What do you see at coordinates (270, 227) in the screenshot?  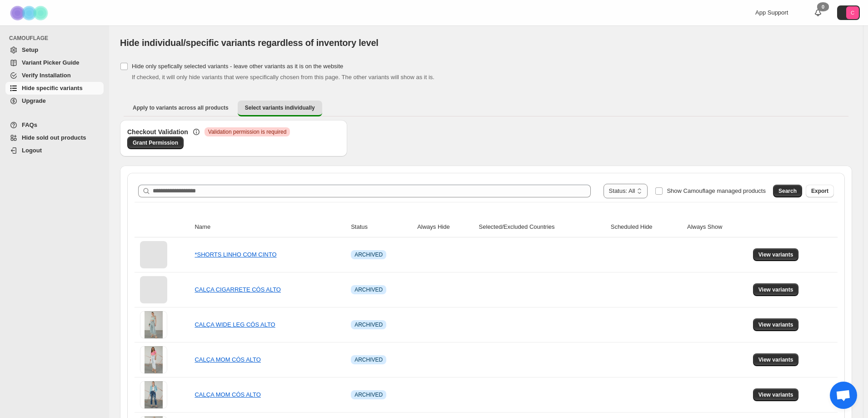 I see `th: Name` at bounding box center [270, 227].